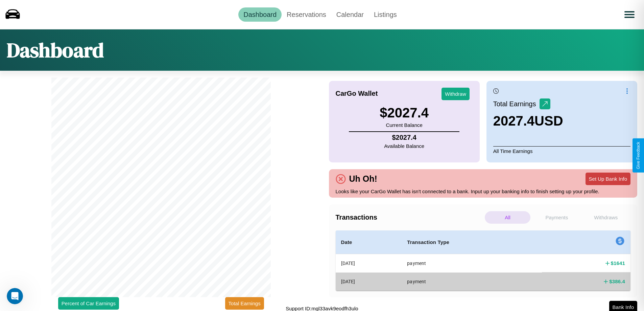 The width and height of the screenshot is (644, 311). Describe the element at coordinates (508, 217) in the screenshot. I see `p: All` at that location.